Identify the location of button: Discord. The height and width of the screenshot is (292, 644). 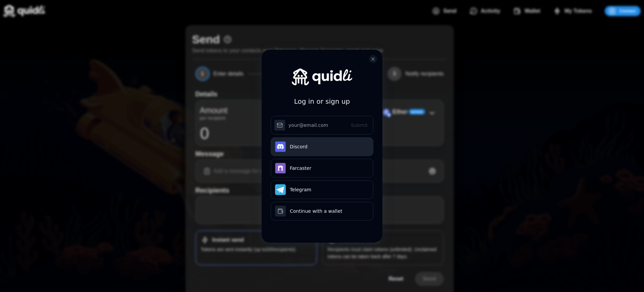
(322, 147).